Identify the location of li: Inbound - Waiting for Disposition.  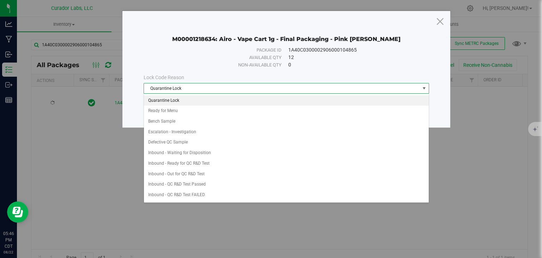
(286, 153).